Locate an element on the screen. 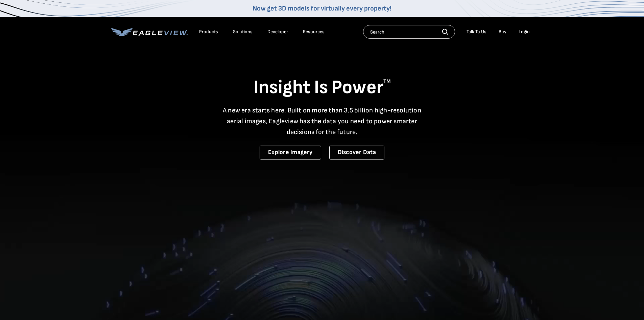  div: Resources is located at coordinates (314, 32).